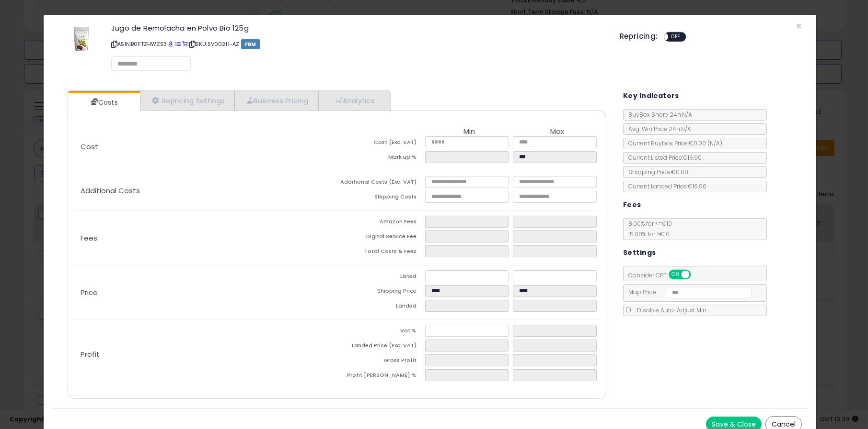 This screenshot has width=868, height=429. What do you see at coordinates (205, 293) in the screenshot?
I see `p: Price` at bounding box center [205, 293].